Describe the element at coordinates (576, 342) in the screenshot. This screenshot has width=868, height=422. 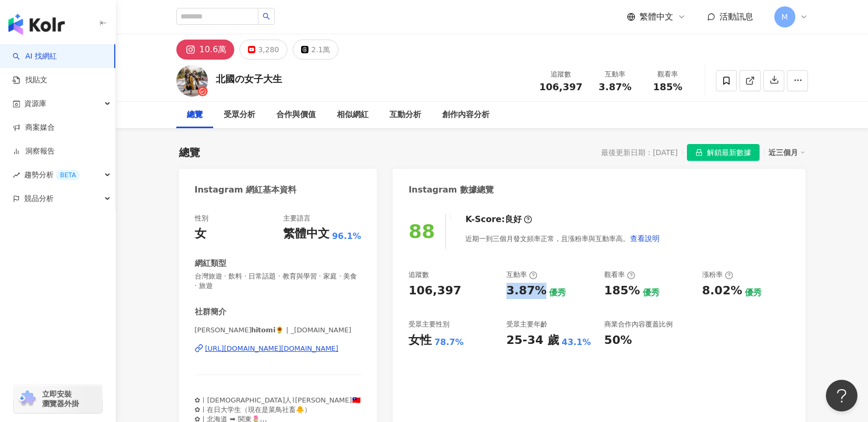
I see `div: 43.1%` at that location.